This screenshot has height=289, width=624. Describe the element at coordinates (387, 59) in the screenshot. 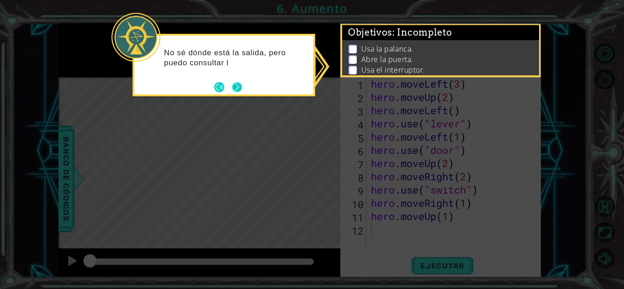

I see `p: Abre la puerta.` at that location.